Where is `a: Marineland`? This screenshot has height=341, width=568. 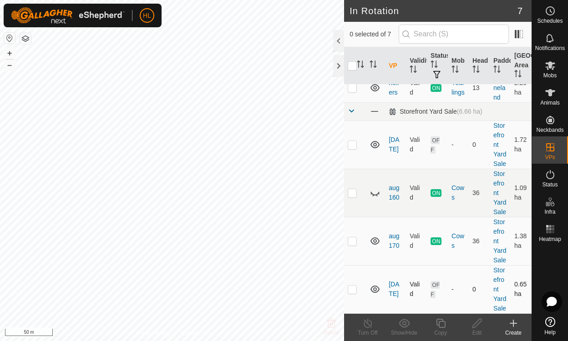 a: Marineland is located at coordinates (499, 88).